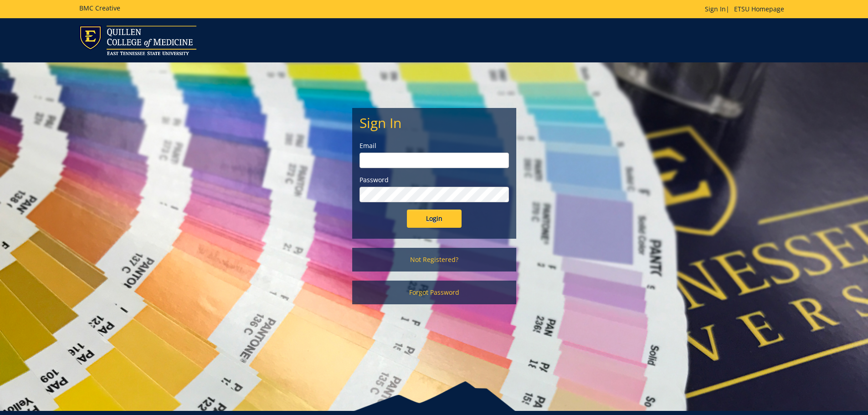 The width and height of the screenshot is (868, 415). I want to click on label: Password, so click(434, 180).